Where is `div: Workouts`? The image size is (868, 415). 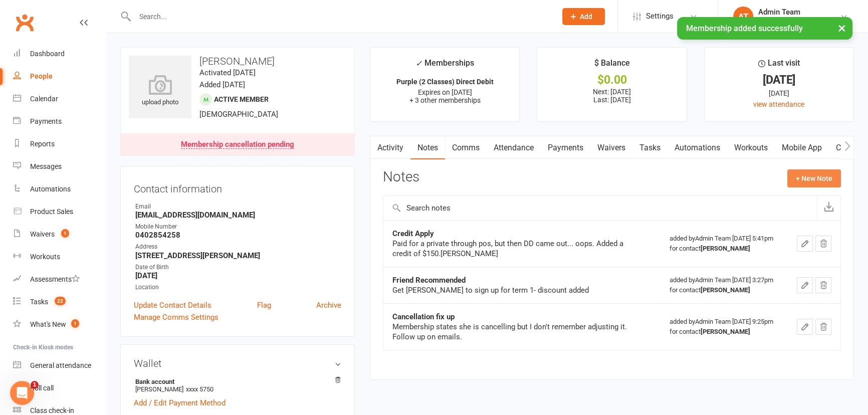
div: Workouts is located at coordinates (45, 257).